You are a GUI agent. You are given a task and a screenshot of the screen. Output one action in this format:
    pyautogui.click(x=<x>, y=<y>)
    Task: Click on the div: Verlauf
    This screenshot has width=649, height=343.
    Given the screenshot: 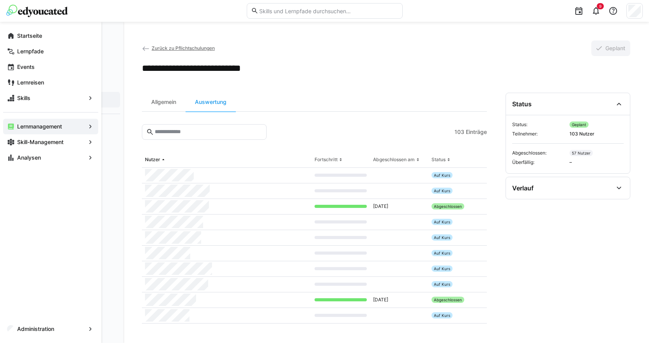 What is the action you would take?
    pyautogui.click(x=523, y=188)
    